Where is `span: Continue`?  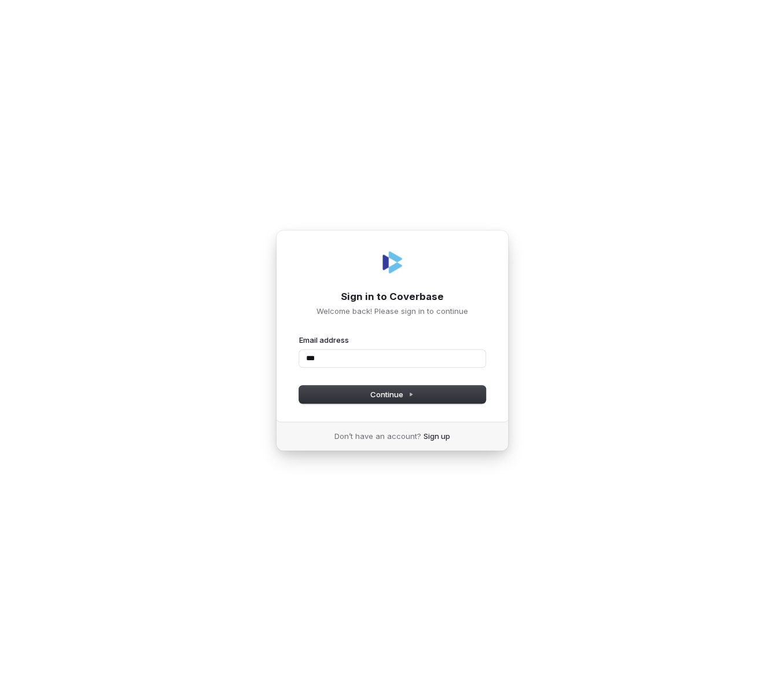 span: Continue is located at coordinates (392, 395).